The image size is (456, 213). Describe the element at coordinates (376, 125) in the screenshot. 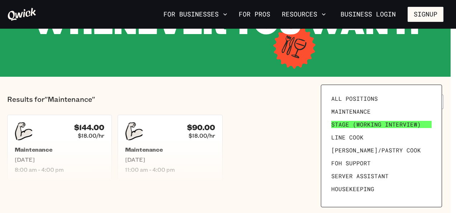

I see `span: Stage (working interview)` at that location.